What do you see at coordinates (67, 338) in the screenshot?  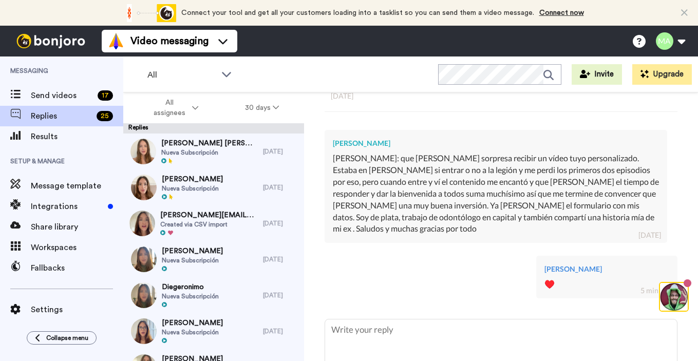 I see `span: Collapse menu` at bounding box center [67, 338].